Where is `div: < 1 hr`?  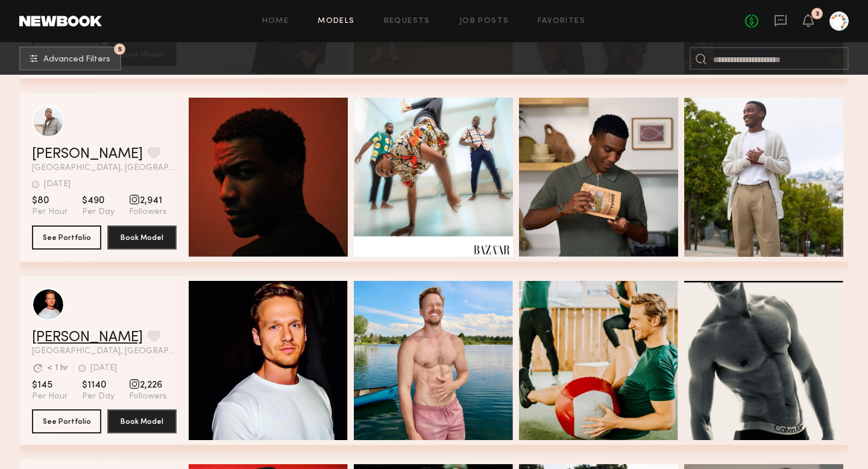
div: < 1 hr is located at coordinates (57, 368).